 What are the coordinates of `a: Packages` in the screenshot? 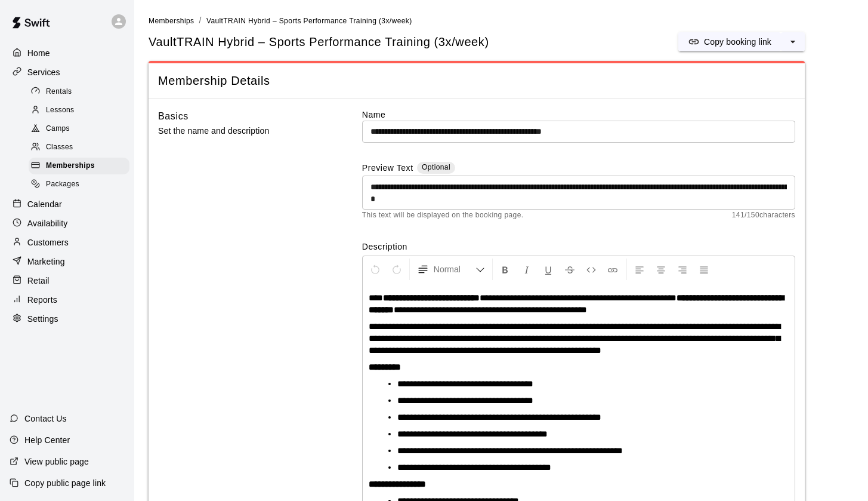 It's located at (81, 184).